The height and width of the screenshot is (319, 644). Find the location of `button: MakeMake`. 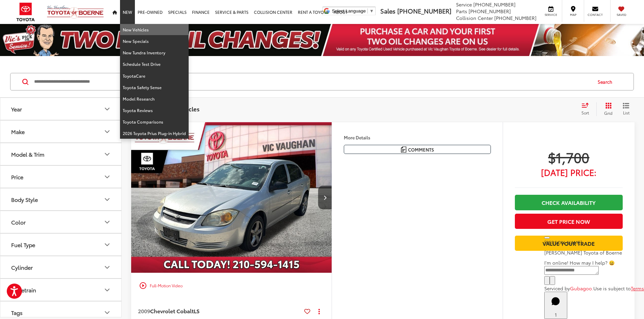

button: MakeMake is located at coordinates (61, 132).